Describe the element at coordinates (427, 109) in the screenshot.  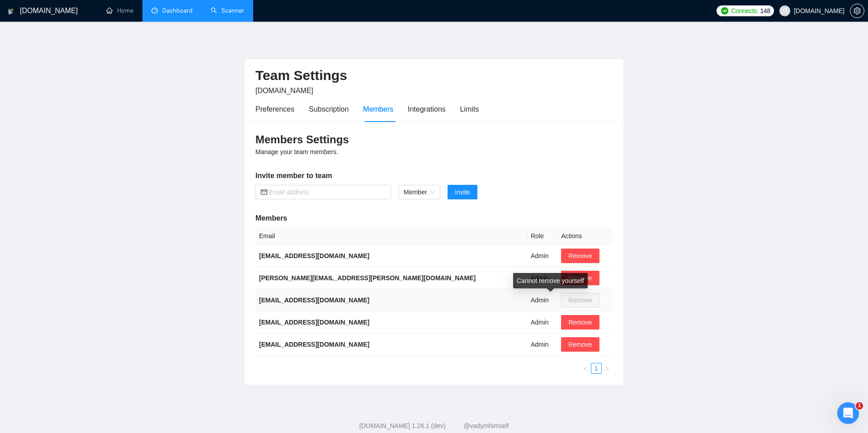
I see `div: Integrations` at that location.